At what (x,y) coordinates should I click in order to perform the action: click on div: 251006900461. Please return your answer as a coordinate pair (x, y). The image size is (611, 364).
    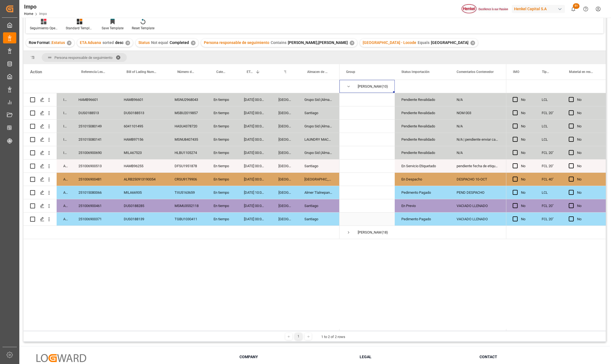
    Looking at the image, I should click on (94, 206).